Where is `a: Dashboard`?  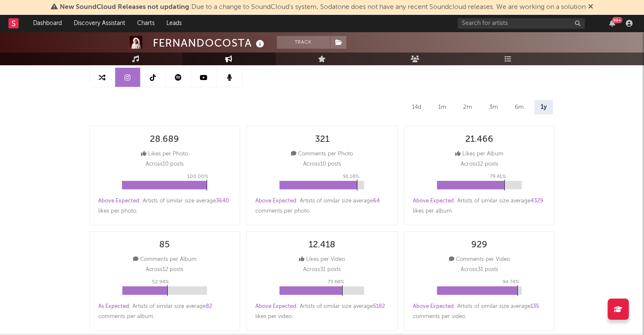
a: Dashboard is located at coordinates (47, 23).